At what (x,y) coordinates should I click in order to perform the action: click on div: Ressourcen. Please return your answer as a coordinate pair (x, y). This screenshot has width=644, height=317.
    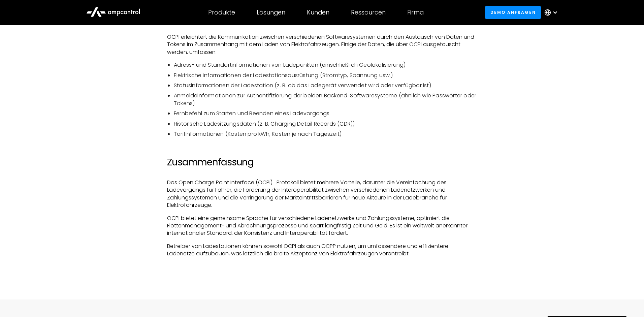
    Looking at the image, I should click on (368, 13).